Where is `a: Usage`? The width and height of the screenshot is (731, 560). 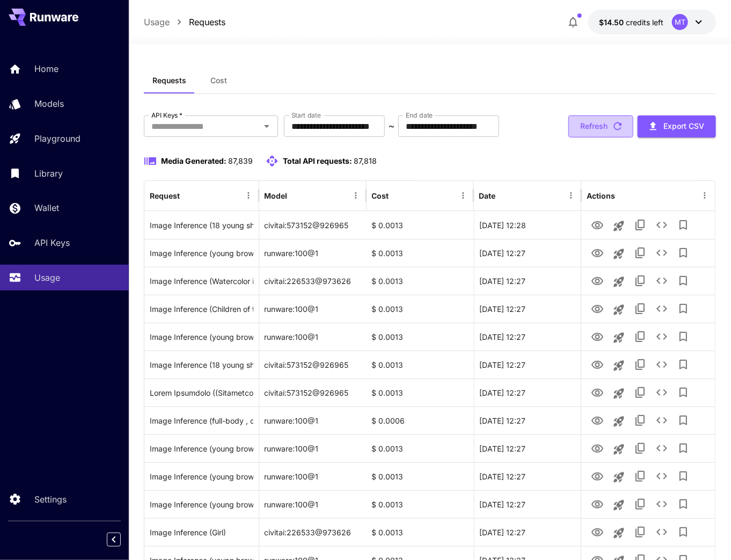
a: Usage is located at coordinates (157, 22).